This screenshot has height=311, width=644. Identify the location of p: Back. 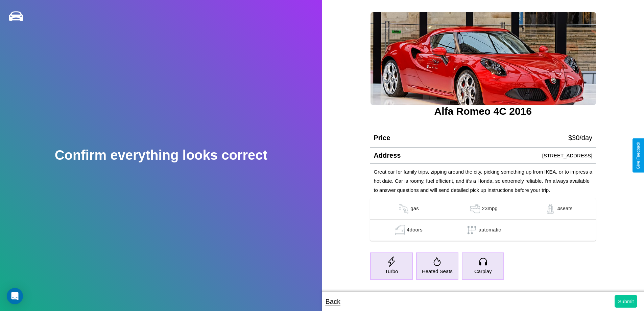
(333, 301).